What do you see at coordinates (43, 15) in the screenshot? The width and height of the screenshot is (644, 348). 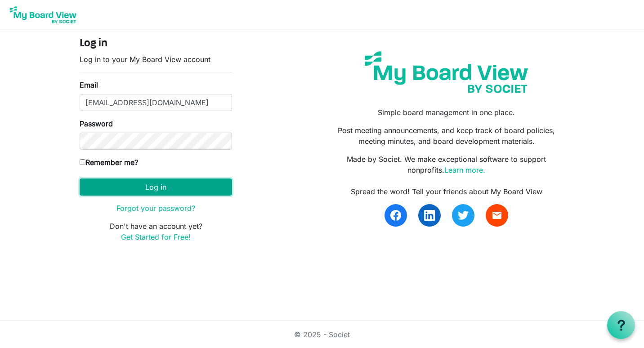 I see `img: My Board View Logo` at bounding box center [43, 15].